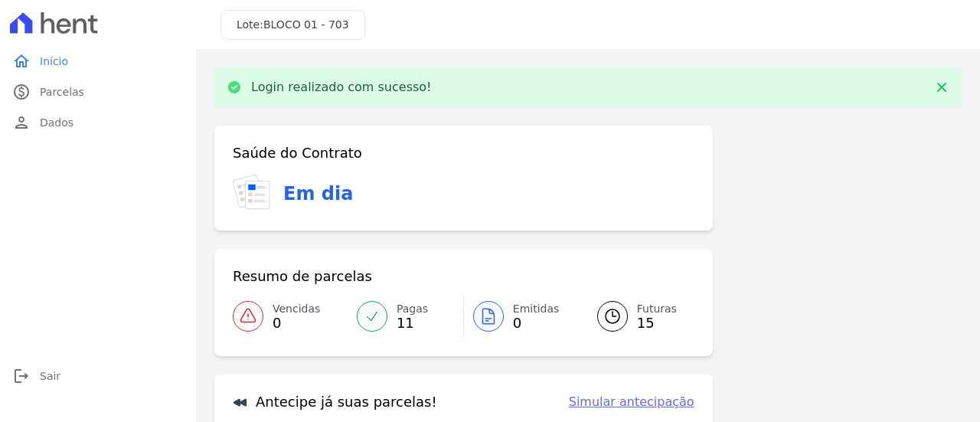 The height and width of the screenshot is (422, 980). What do you see at coordinates (57, 123) in the screenshot?
I see `span: Dados` at bounding box center [57, 123].